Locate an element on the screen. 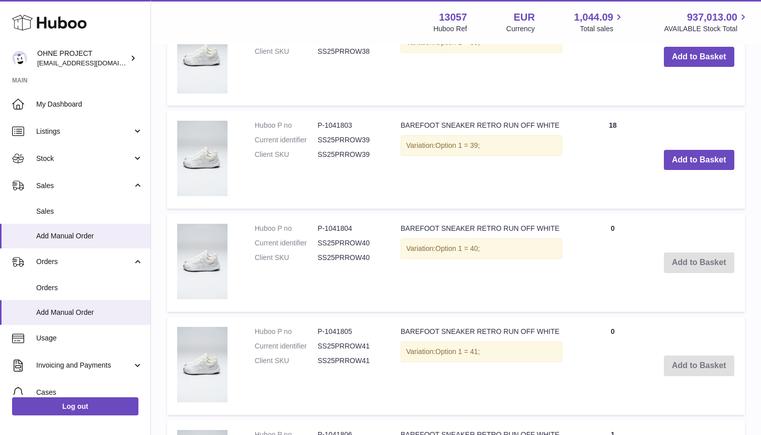 The image size is (761, 435). span: Invoicing and Payments is located at coordinates (84, 365).